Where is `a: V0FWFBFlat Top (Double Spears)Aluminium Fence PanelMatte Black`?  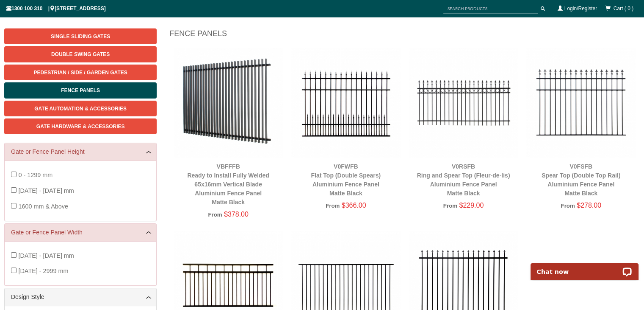 a: V0FWFBFlat Top (Double Spears)Aluminium Fence PanelMatte Black is located at coordinates (345, 180).